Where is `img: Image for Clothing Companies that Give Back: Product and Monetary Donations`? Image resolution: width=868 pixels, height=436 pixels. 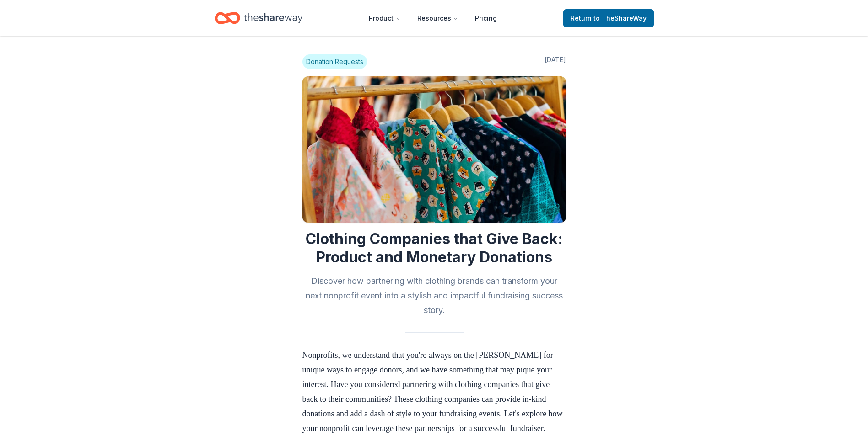
img: Image for Clothing Companies that Give Back: Product and Monetary Donations is located at coordinates (434, 149).